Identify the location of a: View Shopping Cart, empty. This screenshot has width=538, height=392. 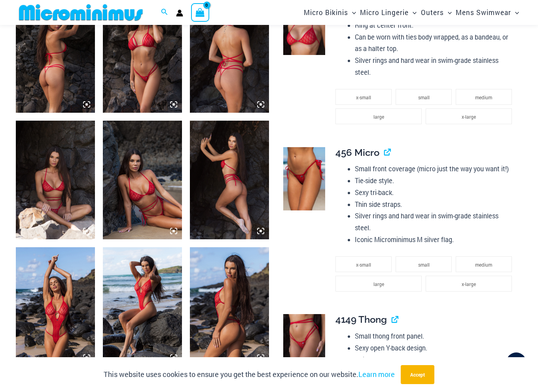
(201, 13).